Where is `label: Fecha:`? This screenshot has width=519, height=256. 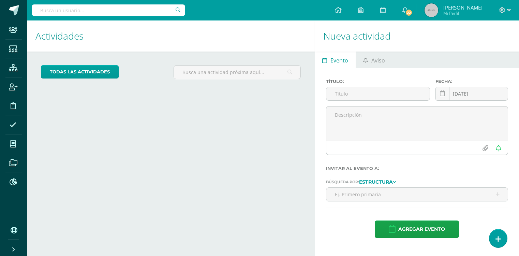
label: Fecha: is located at coordinates (471, 81).